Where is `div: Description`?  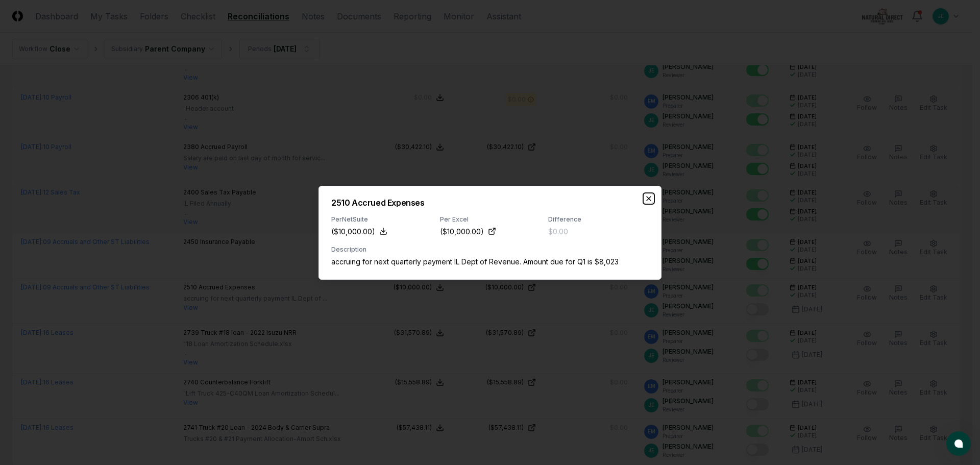 div: Description is located at coordinates (490, 250).